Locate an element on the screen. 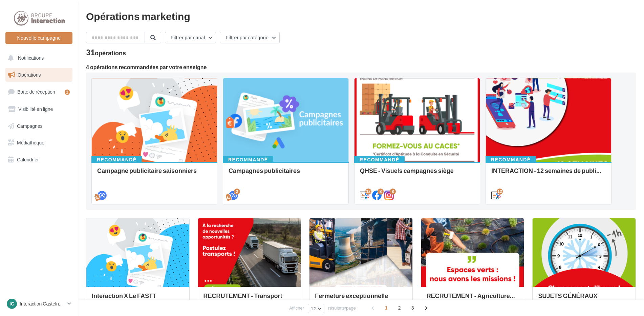 This screenshot has height=316, width=644. span: 1 is located at coordinates (387, 308).